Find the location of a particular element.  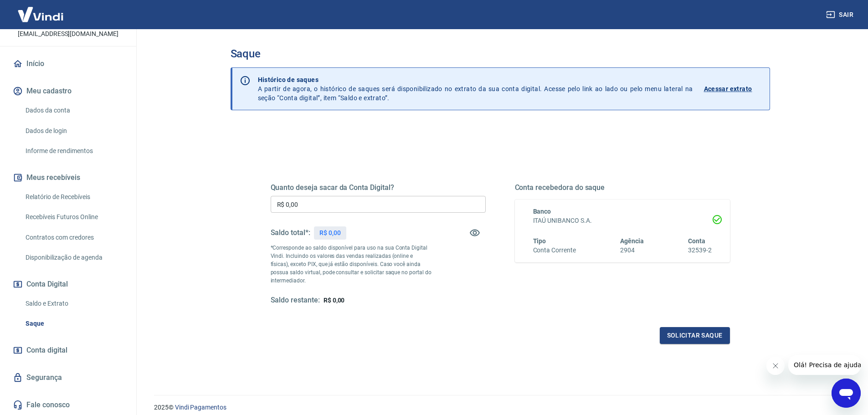

h6: ITAÚ UNIBANCO S.A. is located at coordinates (623, 221).